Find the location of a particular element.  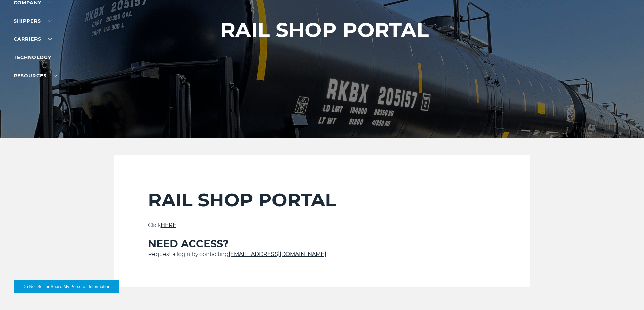

h2: RAIL SHOP PORTAL is located at coordinates (322, 200).